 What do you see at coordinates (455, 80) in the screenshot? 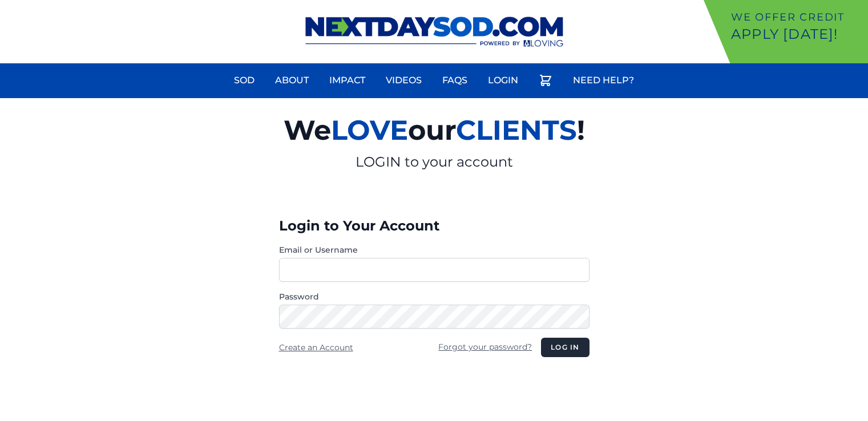
I see `a: FAQs` at bounding box center [455, 80].